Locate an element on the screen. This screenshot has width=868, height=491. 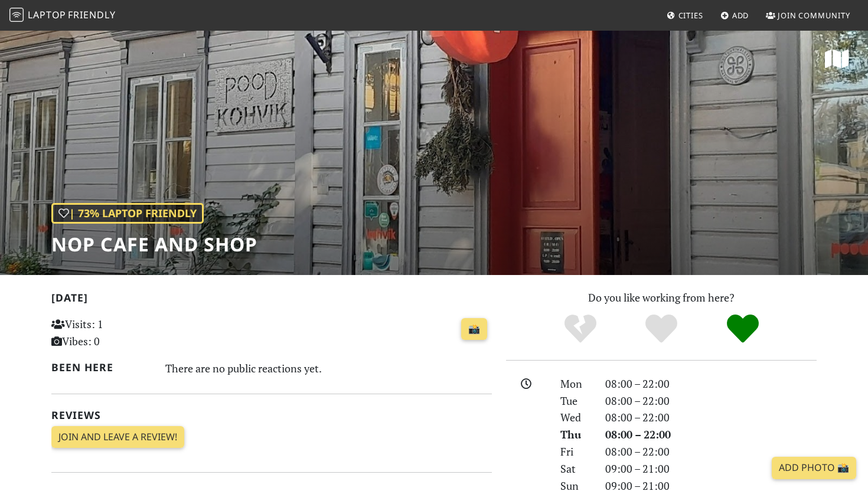
a: Cities is located at coordinates (685, 15).